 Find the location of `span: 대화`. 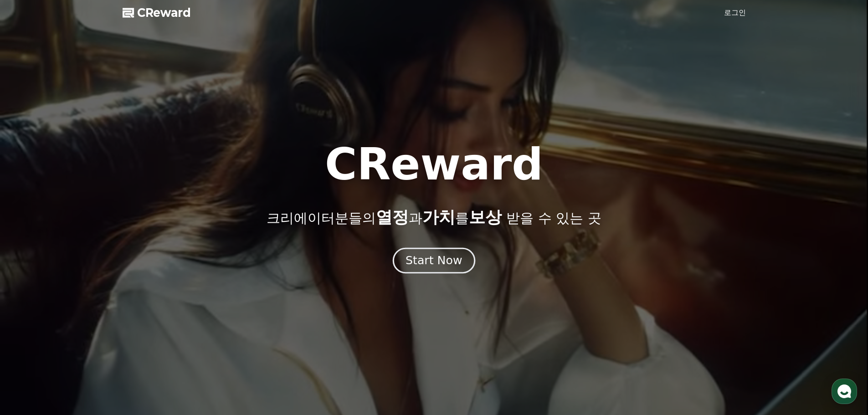

span: 대화 is located at coordinates (89, 307).